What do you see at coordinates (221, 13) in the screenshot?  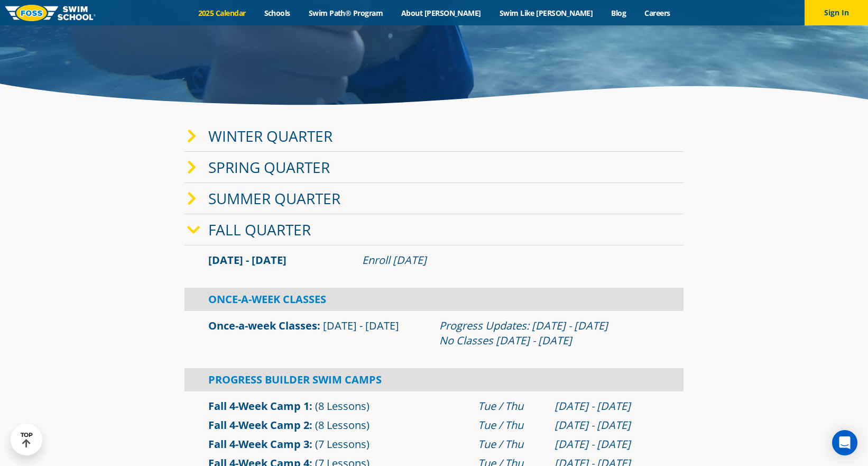 I see `a: 2025 Calendar` at bounding box center [221, 13].